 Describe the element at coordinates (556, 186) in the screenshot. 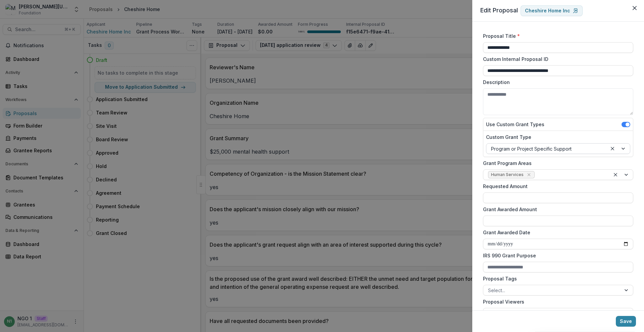

I see `label: Requested Amount` at that location.